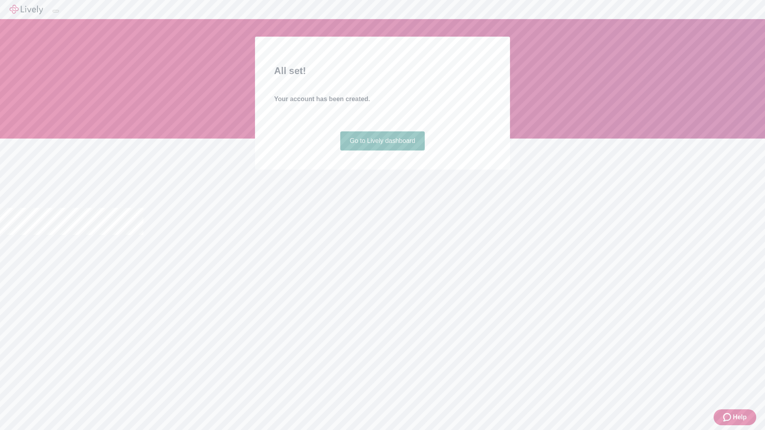 This screenshot has height=430, width=765. I want to click on span: Help, so click(739, 418).